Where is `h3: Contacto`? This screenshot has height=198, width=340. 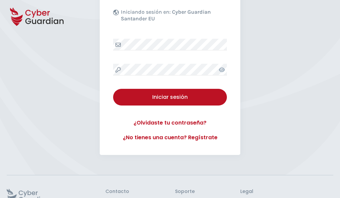 h3: Contacto is located at coordinates (117, 192).